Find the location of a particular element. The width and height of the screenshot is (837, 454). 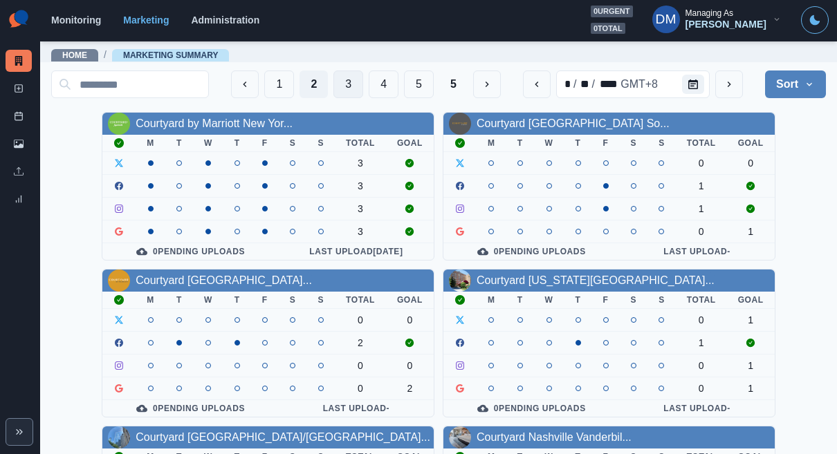

a: Review Summary is located at coordinates (19, 199).